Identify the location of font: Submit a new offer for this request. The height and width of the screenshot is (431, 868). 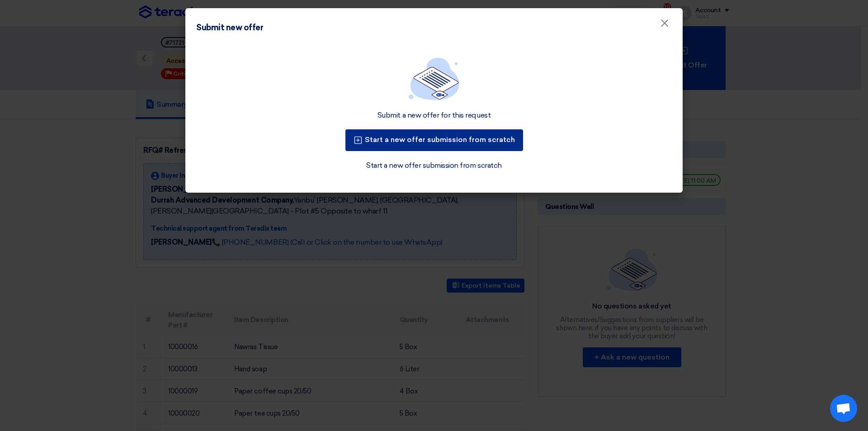
(434, 115).